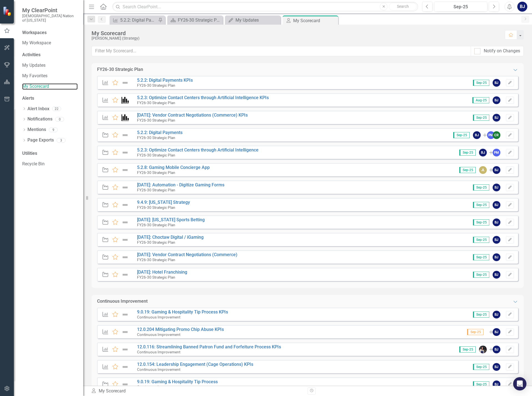 The width and height of the screenshot is (532, 396). Describe the element at coordinates (50, 43) in the screenshot. I see `a: My Workspace` at that location.